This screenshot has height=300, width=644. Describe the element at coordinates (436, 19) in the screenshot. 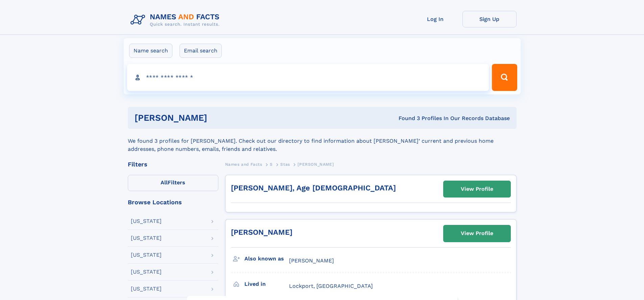

I see `a: Log In` at that location.